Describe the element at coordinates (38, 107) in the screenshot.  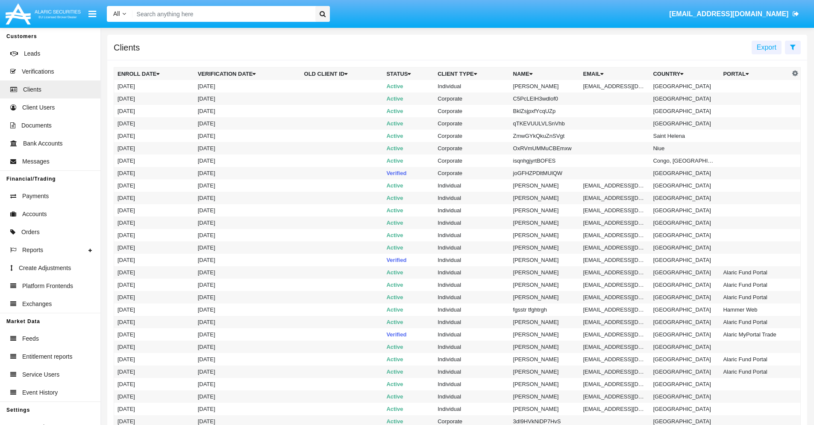
I see `span: Client Users` at that location.